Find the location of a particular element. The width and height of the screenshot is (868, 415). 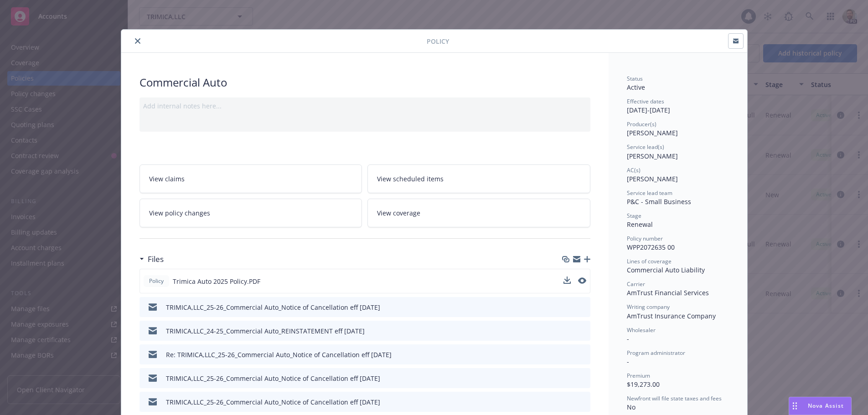

span: AmTrust Financial Services is located at coordinates (668, 292).